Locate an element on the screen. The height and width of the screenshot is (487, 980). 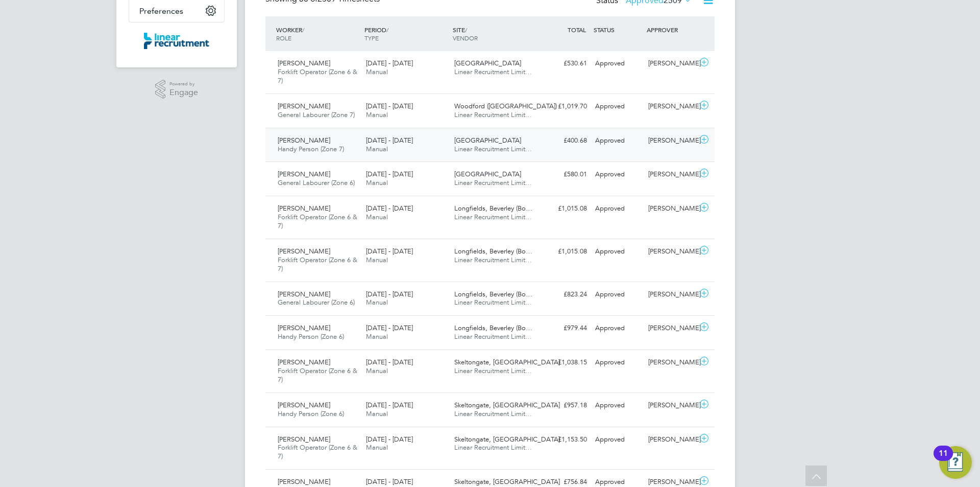
div: WORKER is located at coordinates (318, 33).